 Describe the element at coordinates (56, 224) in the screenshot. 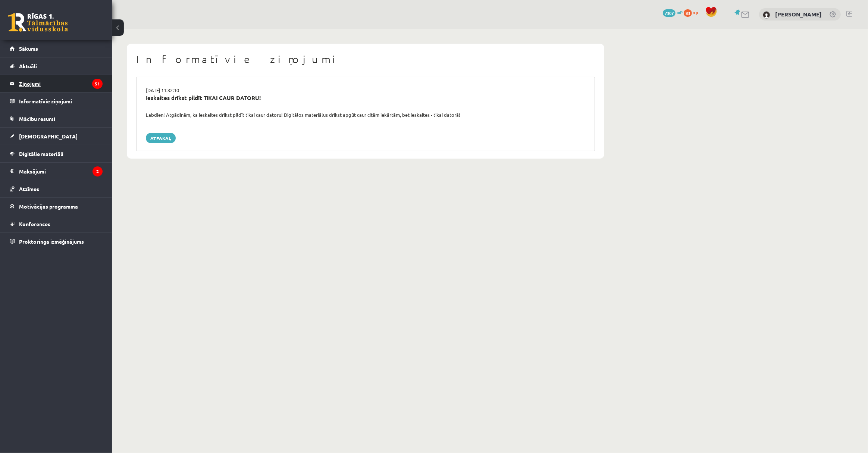

I see `a: Konferences` at that location.